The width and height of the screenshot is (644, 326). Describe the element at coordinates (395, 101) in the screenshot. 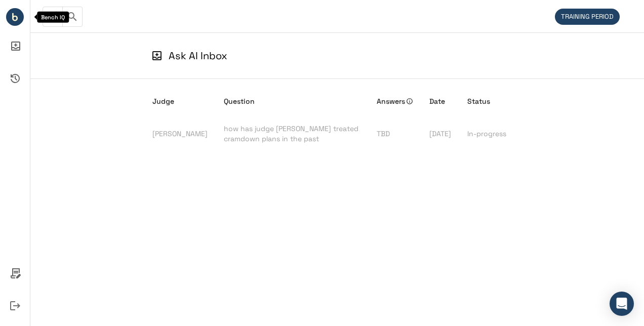

I see `span: Answers` at that location.